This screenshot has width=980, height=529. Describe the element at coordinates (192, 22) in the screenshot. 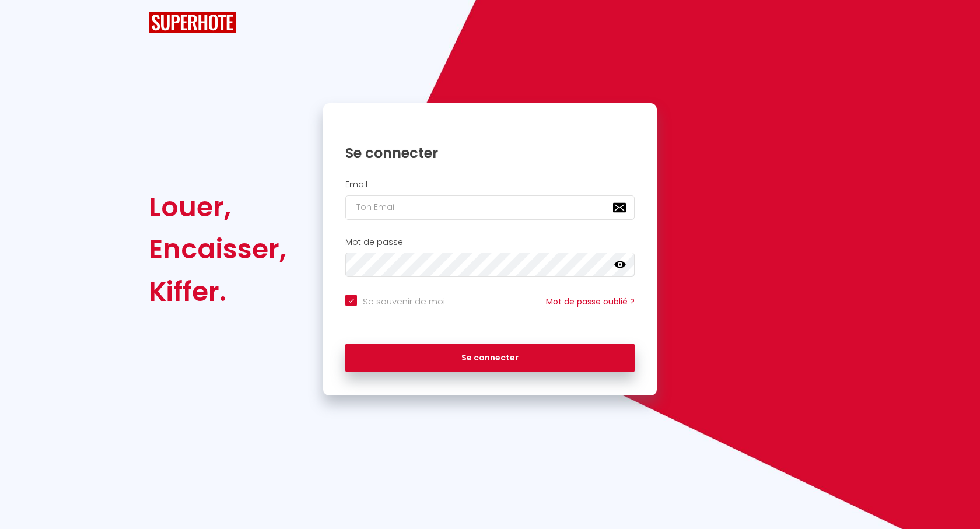

I see `img: SuperHote logo` at that location.